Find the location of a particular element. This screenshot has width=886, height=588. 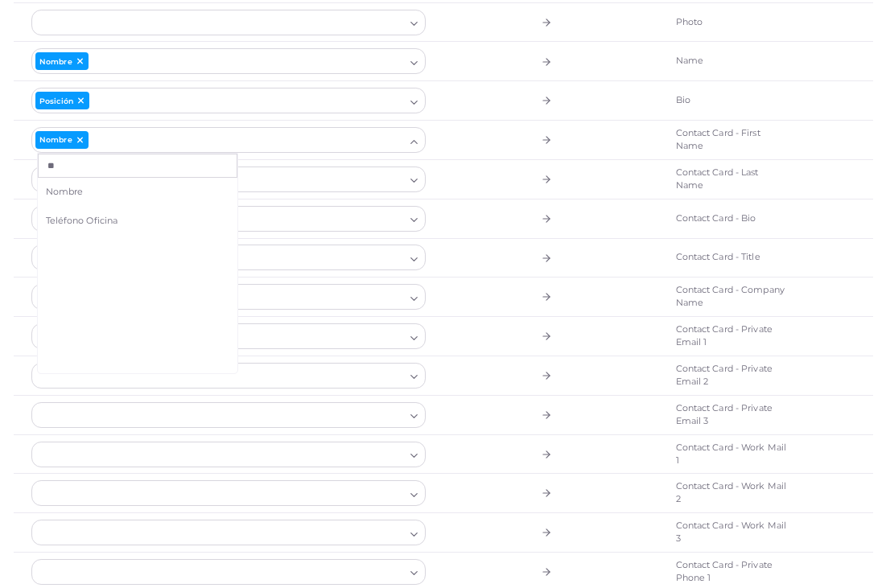

td: Contact Card - Last Name is located at coordinates (732, 179).